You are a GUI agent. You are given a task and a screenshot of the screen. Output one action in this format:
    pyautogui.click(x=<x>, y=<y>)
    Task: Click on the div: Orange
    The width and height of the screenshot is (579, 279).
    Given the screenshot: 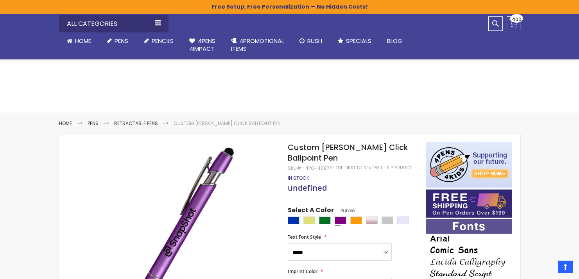 What is the action you would take?
    pyautogui.click(x=356, y=220)
    